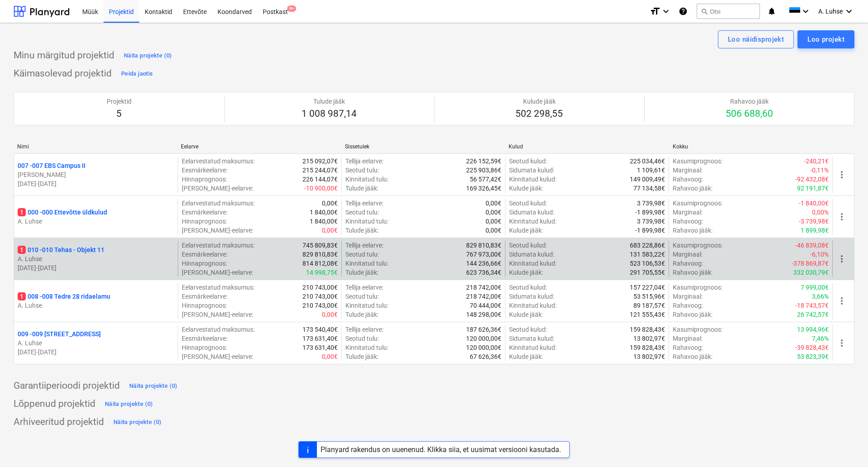 This screenshot has height=467, width=868. What do you see at coordinates (647, 315) in the screenshot?
I see `p: 121 555,43€` at bounding box center [647, 315].